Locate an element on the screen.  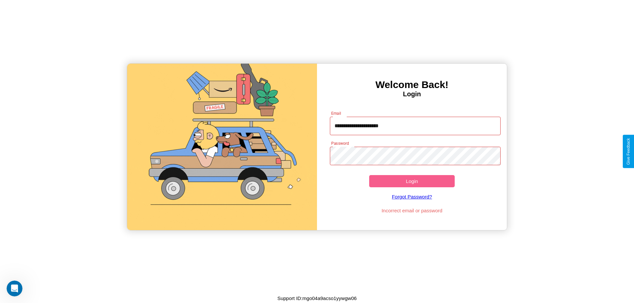
p: Incorrect email or password is located at coordinates (412, 211).